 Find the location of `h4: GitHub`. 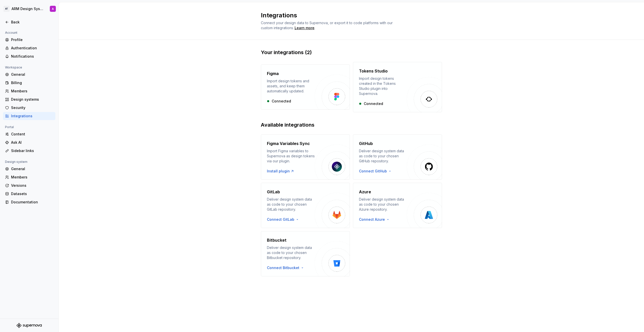

h4: GitHub is located at coordinates (366, 143).